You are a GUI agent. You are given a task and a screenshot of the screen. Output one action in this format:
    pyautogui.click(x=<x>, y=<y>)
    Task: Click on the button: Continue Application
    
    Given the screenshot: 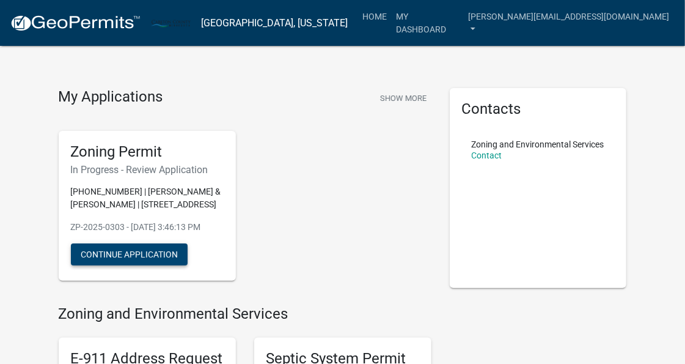 What is the action you would take?
    pyautogui.click(x=129, y=254)
    